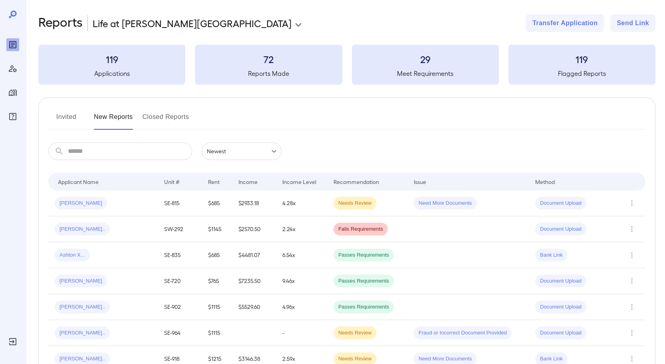 This screenshot has height=364, width=665. What do you see at coordinates (268, 59) in the screenshot?
I see `h3: 72` at bounding box center [268, 59].